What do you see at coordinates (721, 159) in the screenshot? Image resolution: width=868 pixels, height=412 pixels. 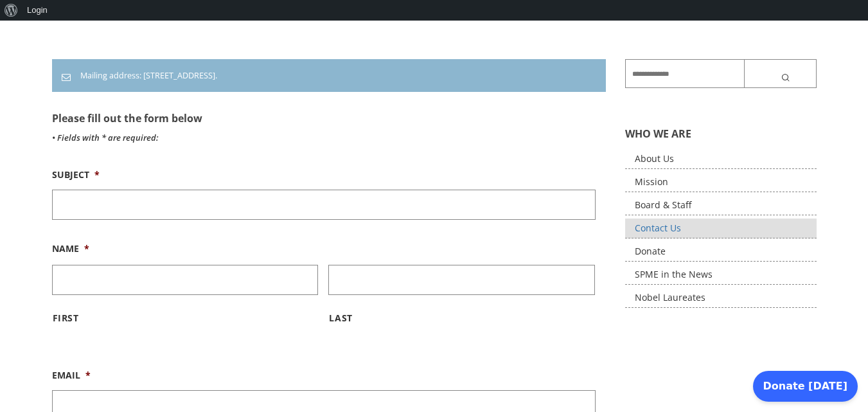 I see `a: About Us` at bounding box center [721, 159].